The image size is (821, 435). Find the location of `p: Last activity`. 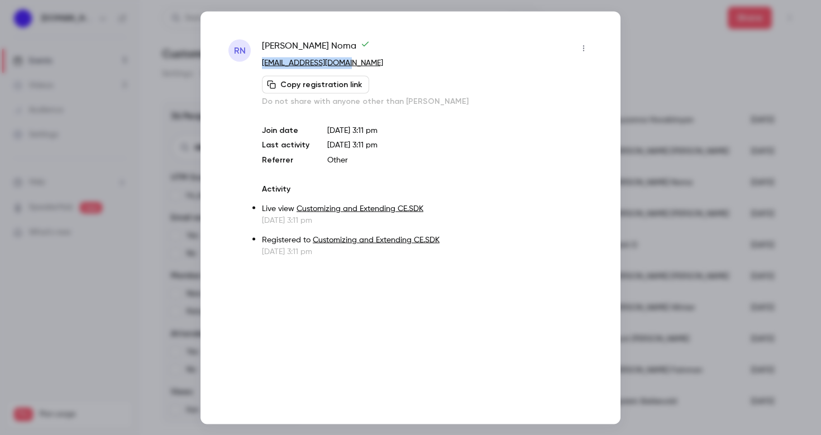

p: Last activity is located at coordinates (285, 145).